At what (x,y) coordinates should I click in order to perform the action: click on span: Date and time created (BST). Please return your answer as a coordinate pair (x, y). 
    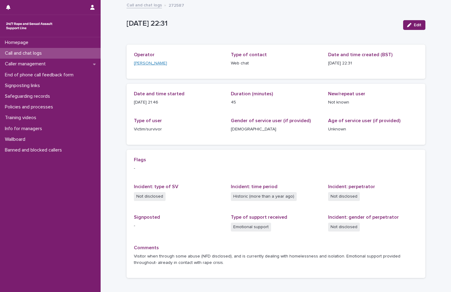
    Looking at the image, I should click on (360, 55).